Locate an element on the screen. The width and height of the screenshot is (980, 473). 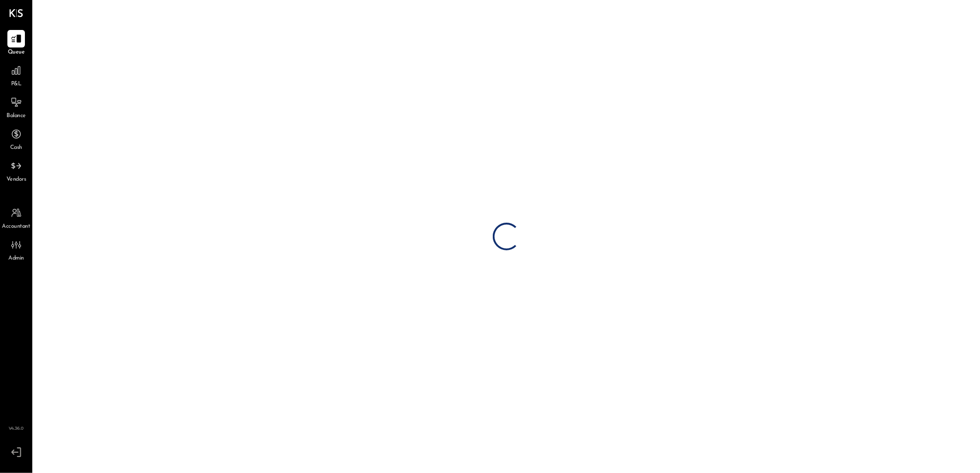
a: Queue is located at coordinates (16, 44).